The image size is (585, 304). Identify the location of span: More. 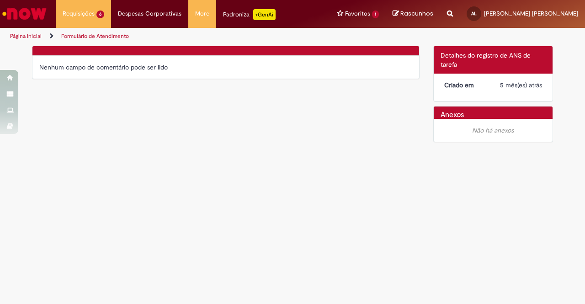
(202, 14).